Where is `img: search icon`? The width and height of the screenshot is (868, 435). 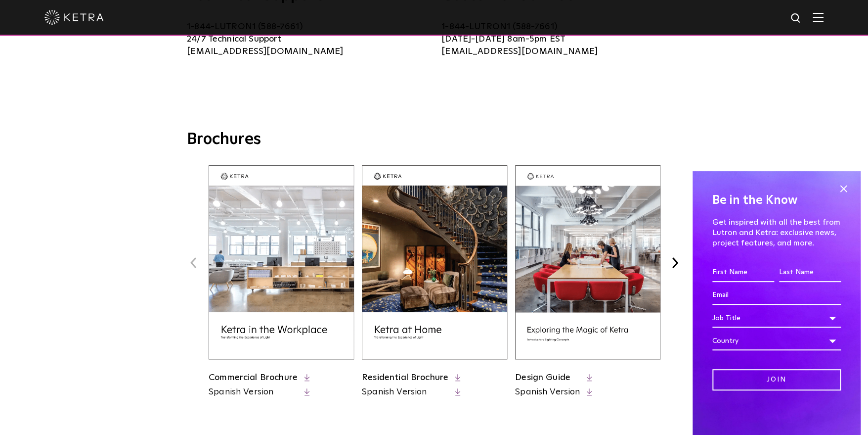 img: search icon is located at coordinates (796, 18).